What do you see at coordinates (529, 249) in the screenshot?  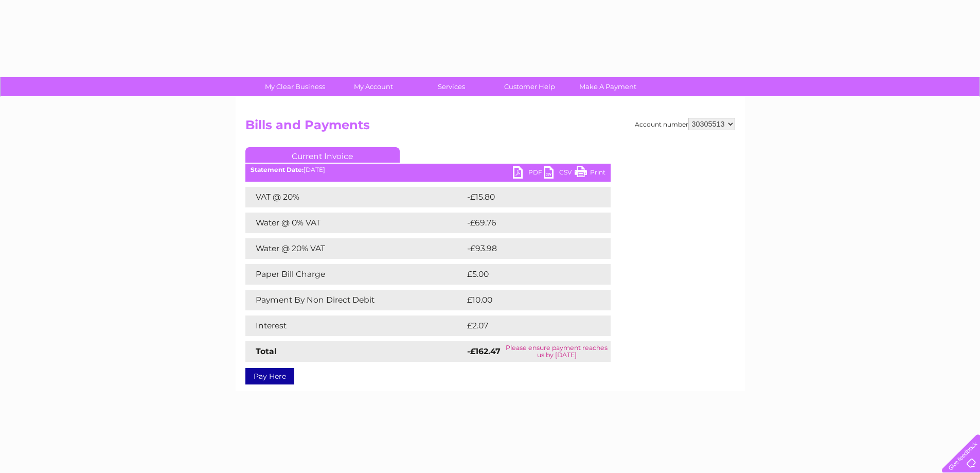 I see `td: -£93.98` at bounding box center [529, 249].